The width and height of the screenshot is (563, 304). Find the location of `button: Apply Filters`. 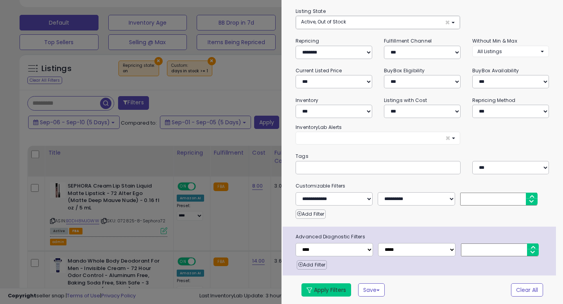

button: Apply Filters is located at coordinates (326, 290).